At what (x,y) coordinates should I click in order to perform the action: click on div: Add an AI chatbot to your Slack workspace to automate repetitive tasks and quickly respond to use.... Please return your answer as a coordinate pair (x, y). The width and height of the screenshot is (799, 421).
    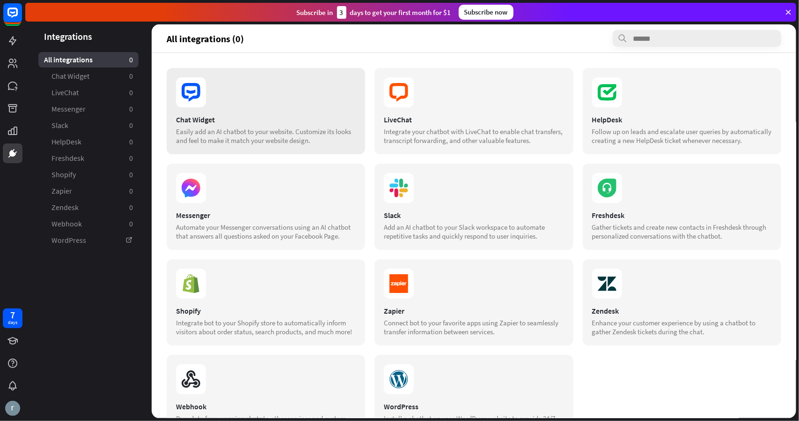
    Looking at the image, I should click on (474, 231).